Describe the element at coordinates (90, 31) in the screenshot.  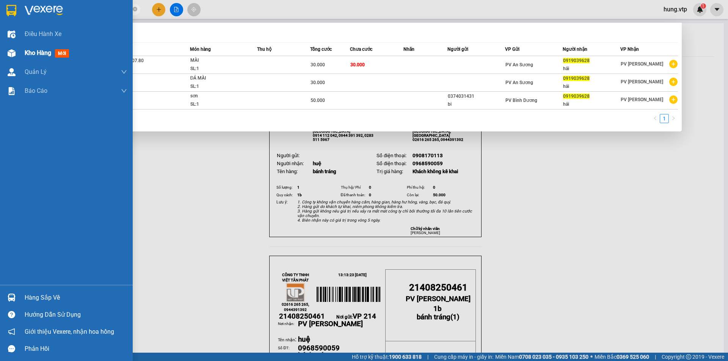
I see `span: 21408250461` at that location.